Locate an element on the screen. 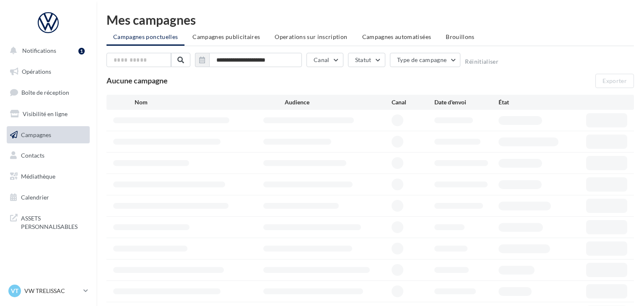 The width and height of the screenshot is (644, 306). span: Campagnes publicitaires is located at coordinates (226, 37).